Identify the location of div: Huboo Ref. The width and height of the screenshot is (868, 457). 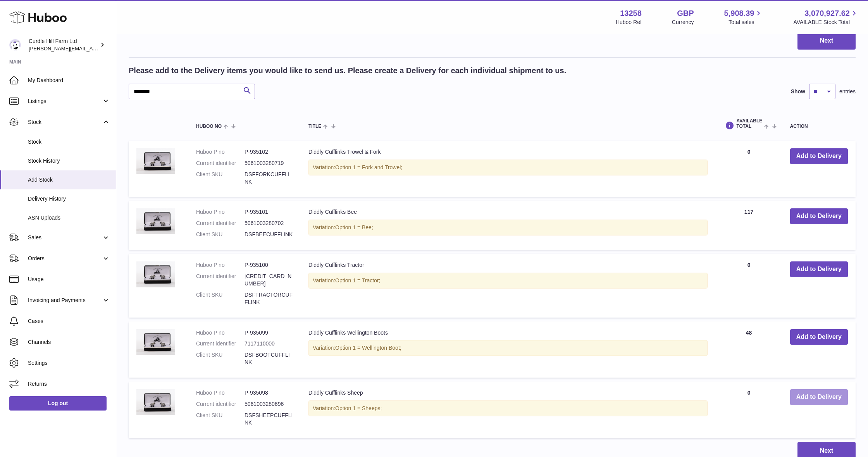
(629, 22).